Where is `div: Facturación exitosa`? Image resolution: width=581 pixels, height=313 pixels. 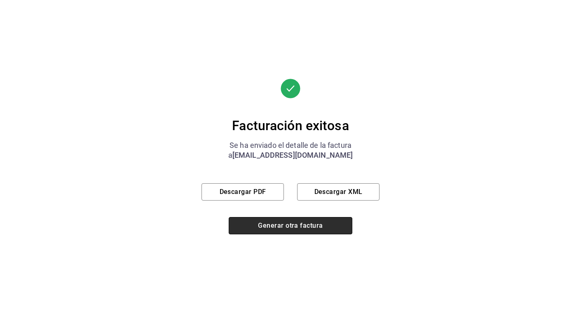
div: Facturación exitosa is located at coordinates (291, 126).